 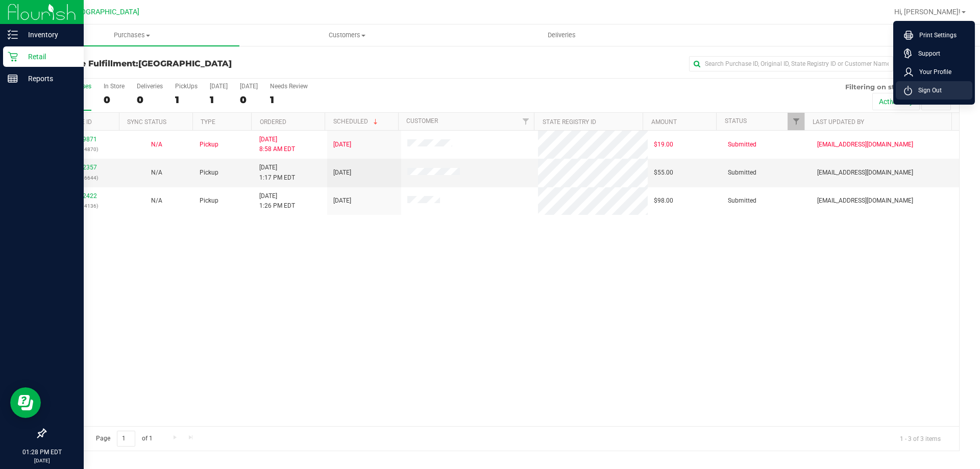 What do you see at coordinates (663, 201) in the screenshot?
I see `span: $98.00` at bounding box center [663, 201].